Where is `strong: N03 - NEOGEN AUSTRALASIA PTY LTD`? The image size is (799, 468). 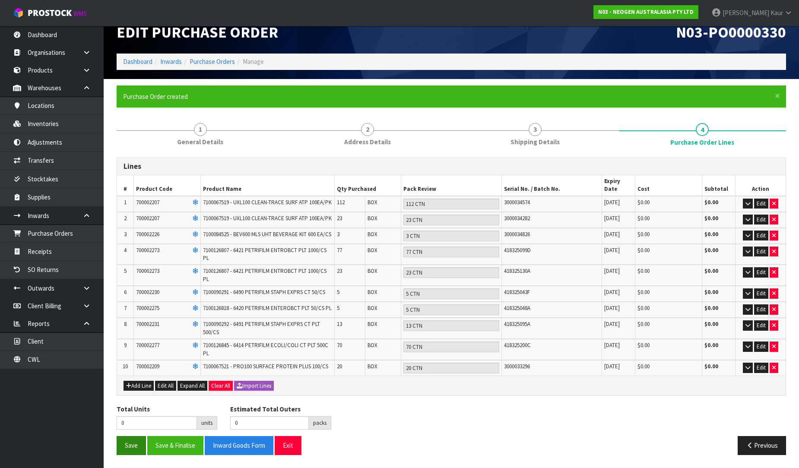
strong: N03 - NEOGEN AUSTRALASIA PTY LTD is located at coordinates (645, 12).